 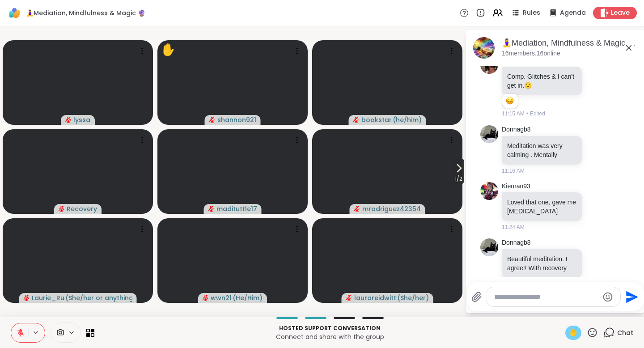 I want to click on span: wwn21, so click(x=221, y=298).